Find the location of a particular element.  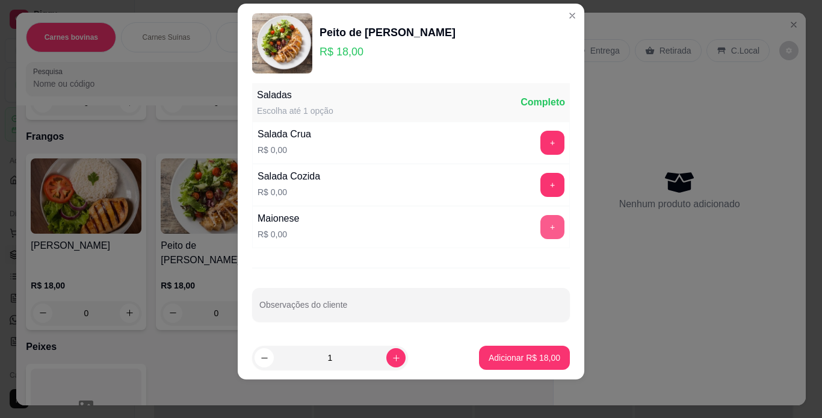

button: increase-product-quantity is located at coordinates (396, 357).